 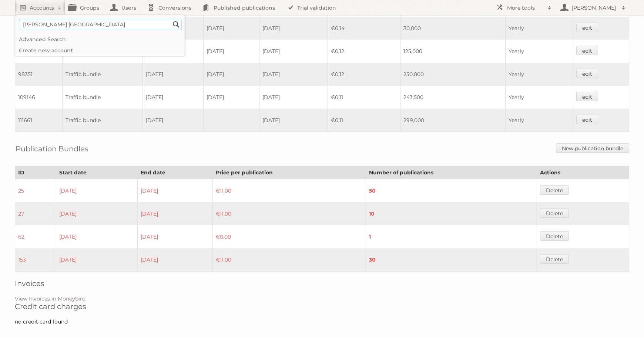 What do you see at coordinates (370, 237) in the screenshot?
I see `strong: 1` at bounding box center [370, 237].